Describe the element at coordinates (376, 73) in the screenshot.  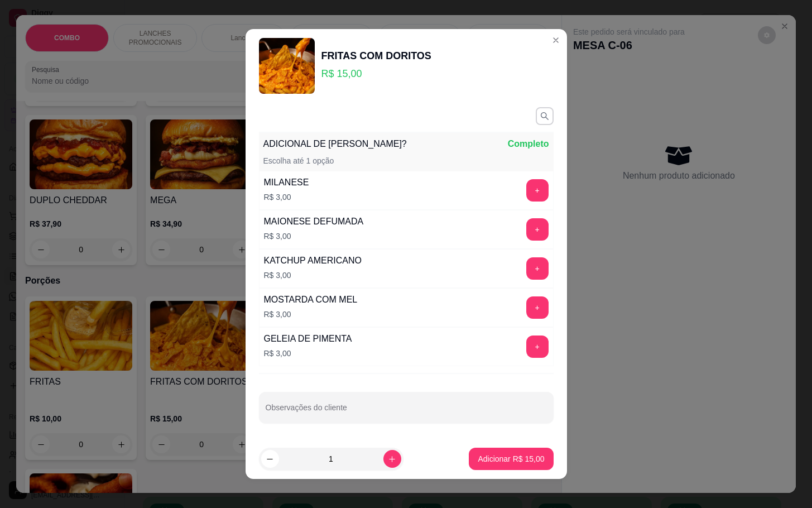
I see `p: R$ 15,00` at that location.